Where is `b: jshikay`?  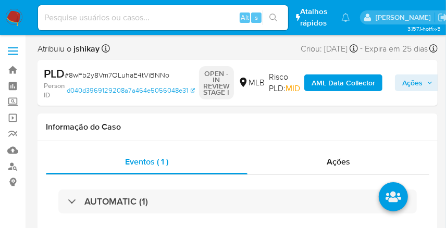 b: jshikay is located at coordinates (86, 49).